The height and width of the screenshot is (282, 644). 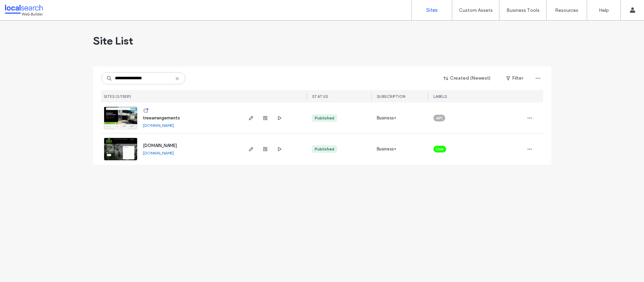 What do you see at coordinates (515, 79) in the screenshot?
I see `button: Filter` at bounding box center [515, 79].